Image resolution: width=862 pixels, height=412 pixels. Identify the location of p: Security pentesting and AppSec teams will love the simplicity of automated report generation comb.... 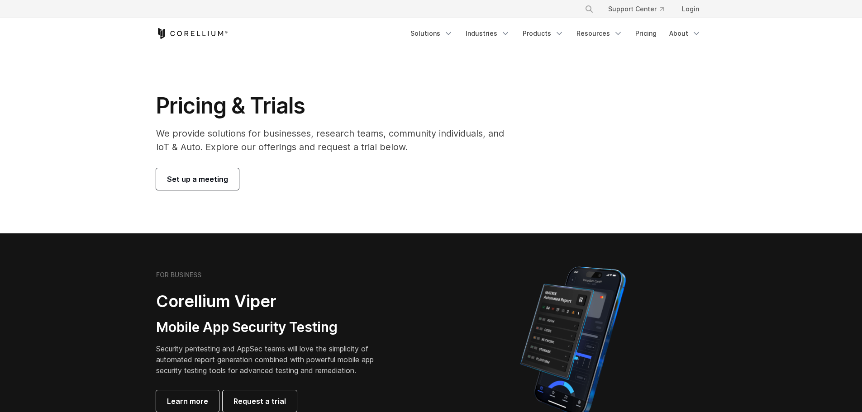
(272, 360).